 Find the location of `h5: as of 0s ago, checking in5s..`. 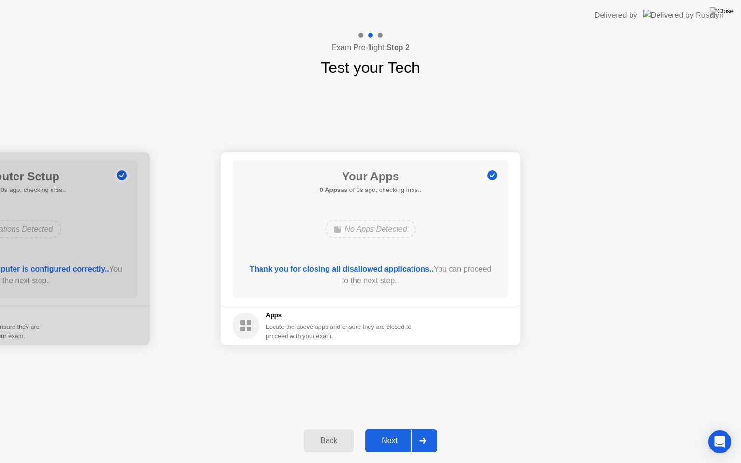

h5: as of 0s ago, checking in5s.. is located at coordinates (370, 190).